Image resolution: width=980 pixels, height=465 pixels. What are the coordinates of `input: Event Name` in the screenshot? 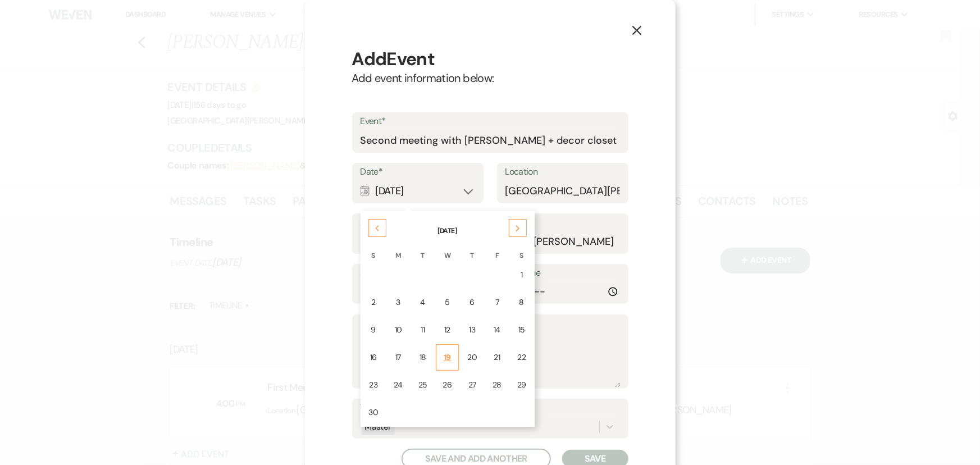 It's located at (490, 140).